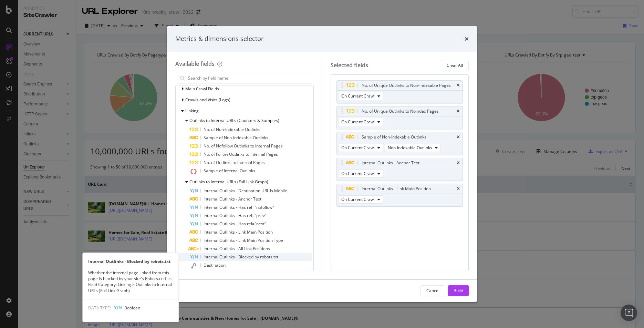 This screenshot has width=644, height=328. Describe the element at coordinates (229, 170) in the screenshot. I see `span: Sample of Internal Outlinks` at that location.